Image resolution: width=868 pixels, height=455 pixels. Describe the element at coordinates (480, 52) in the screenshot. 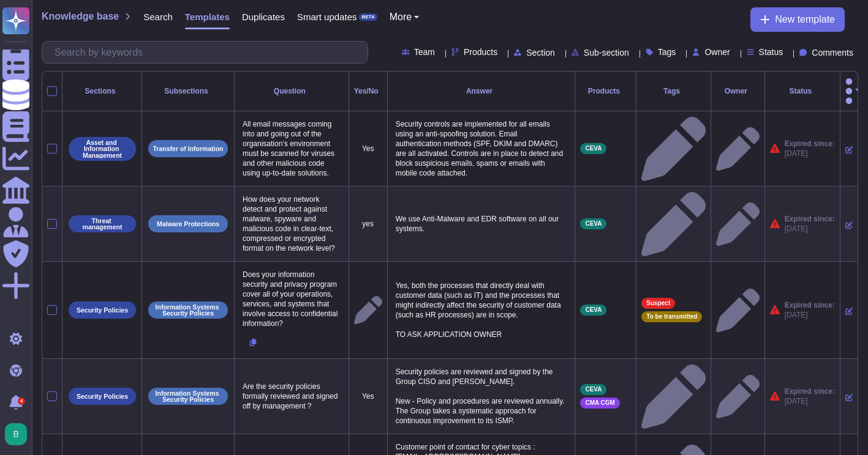

I see `span: Products` at that location.